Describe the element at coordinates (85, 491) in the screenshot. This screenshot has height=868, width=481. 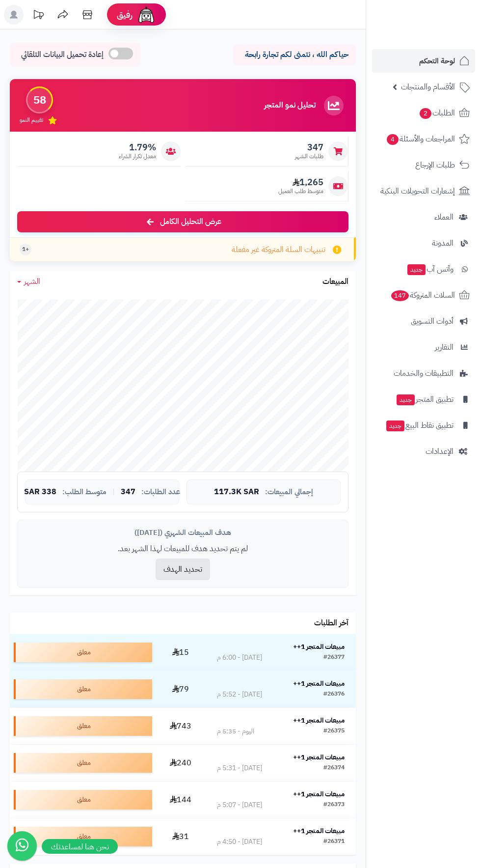
I see `span: متوسط الطلب:` at that location.